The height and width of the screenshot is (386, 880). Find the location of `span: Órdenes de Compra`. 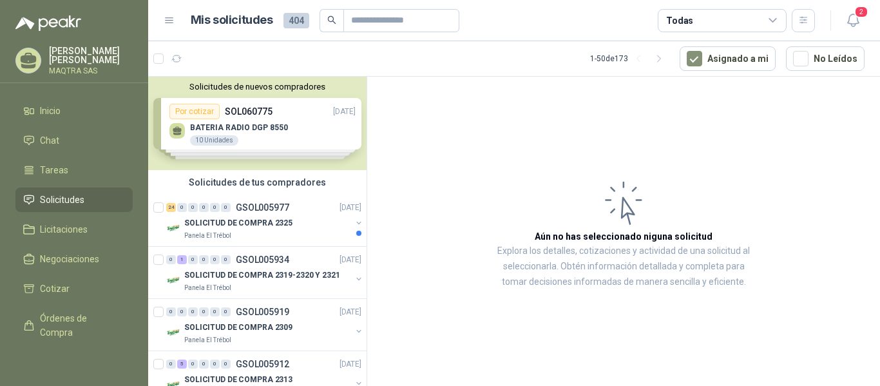

span: Órdenes de Compra is located at coordinates (80, 325).